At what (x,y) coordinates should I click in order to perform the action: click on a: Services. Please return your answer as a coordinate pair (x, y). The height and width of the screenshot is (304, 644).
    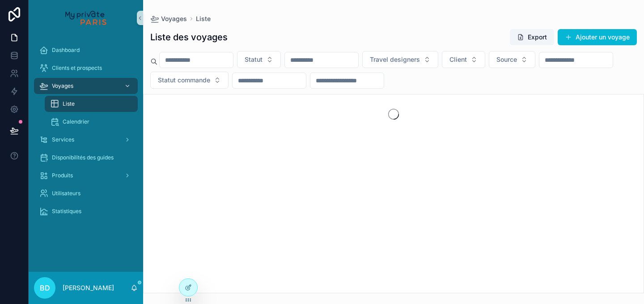
    Looking at the image, I should click on (86, 140).